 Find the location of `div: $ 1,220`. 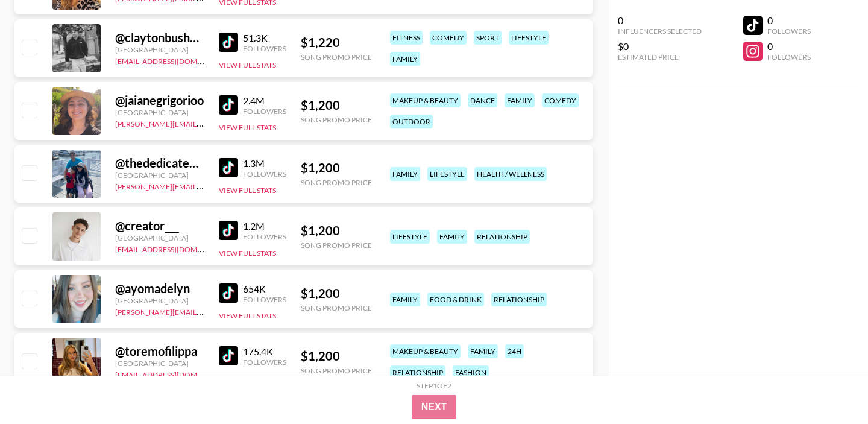

div: $ 1,220 is located at coordinates (337, 42).